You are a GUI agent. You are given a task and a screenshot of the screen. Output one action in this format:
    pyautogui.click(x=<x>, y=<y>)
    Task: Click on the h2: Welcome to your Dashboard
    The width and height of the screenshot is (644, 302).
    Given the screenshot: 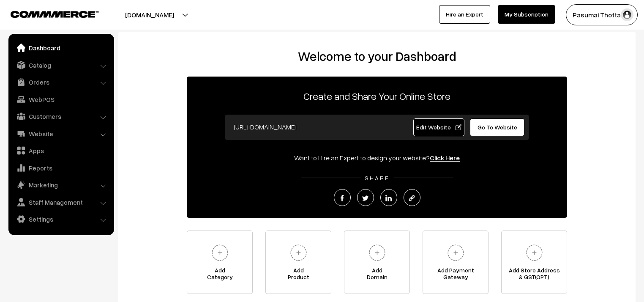 What is the action you would take?
    pyautogui.click(x=377, y=56)
    